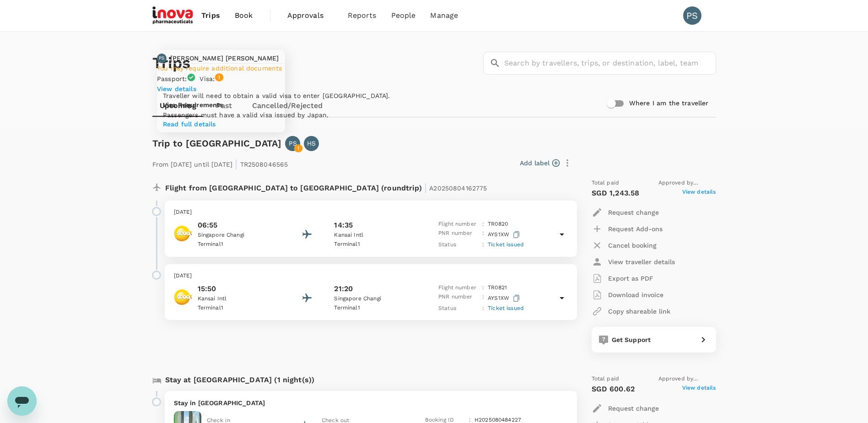 The height and width of the screenshot is (423, 868). What do you see at coordinates (172, 79) in the screenshot?
I see `p: Passport :` at bounding box center [172, 79].